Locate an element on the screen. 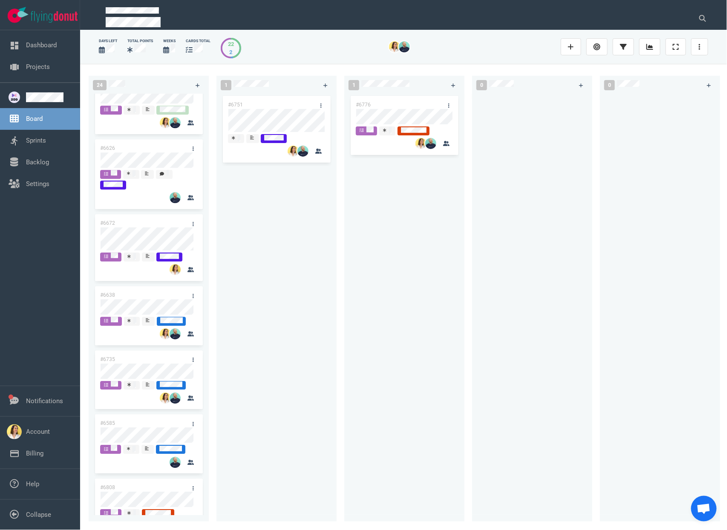  div: Weeks is located at coordinates (169, 41).